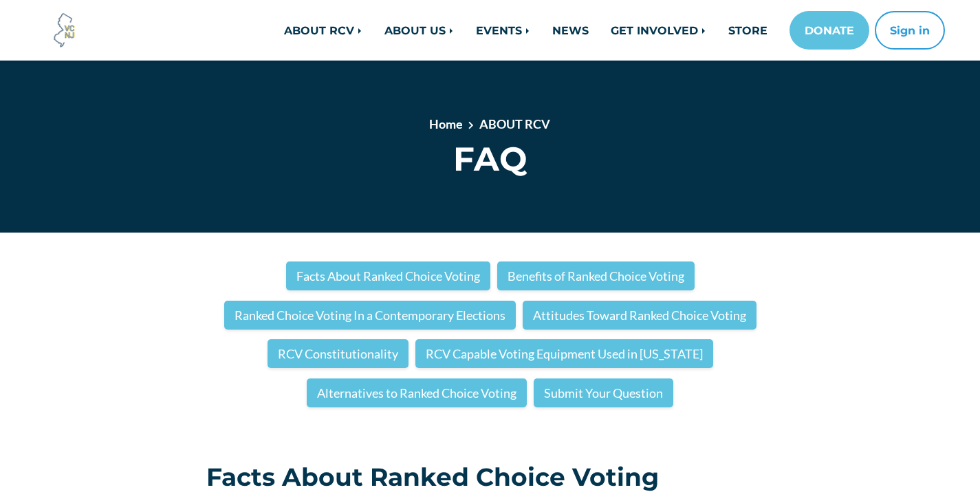  I want to click on a: Home, so click(445, 124).